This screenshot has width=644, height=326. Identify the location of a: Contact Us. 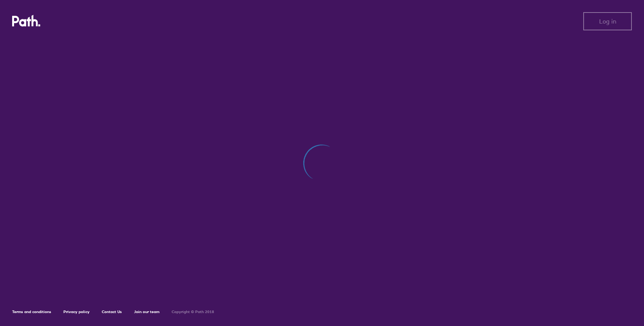
(112, 311).